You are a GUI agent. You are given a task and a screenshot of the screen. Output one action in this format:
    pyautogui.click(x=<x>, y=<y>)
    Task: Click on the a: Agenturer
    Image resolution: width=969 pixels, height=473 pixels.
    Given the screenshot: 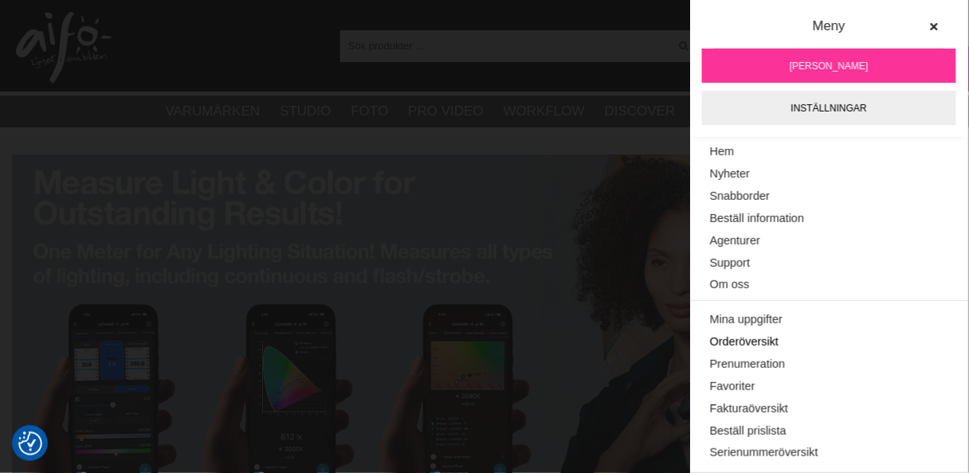 What is the action you would take?
    pyautogui.click(x=829, y=241)
    